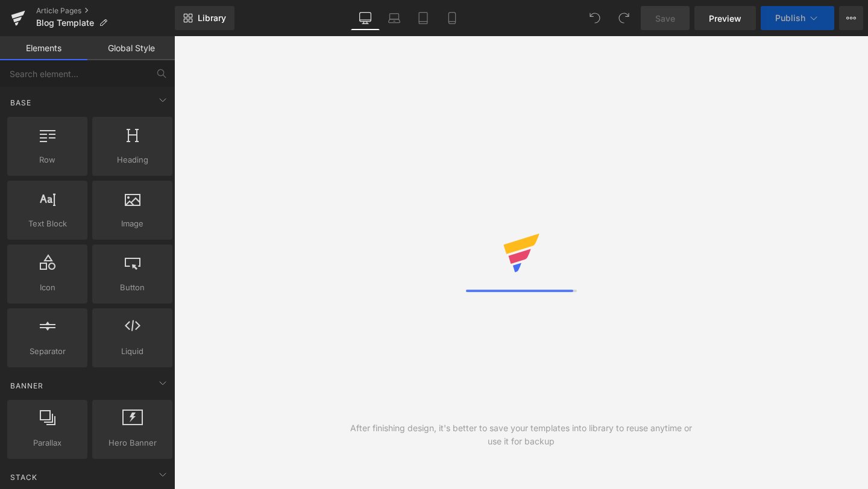 Image resolution: width=868 pixels, height=489 pixels. I want to click on span: Banner, so click(26, 385).